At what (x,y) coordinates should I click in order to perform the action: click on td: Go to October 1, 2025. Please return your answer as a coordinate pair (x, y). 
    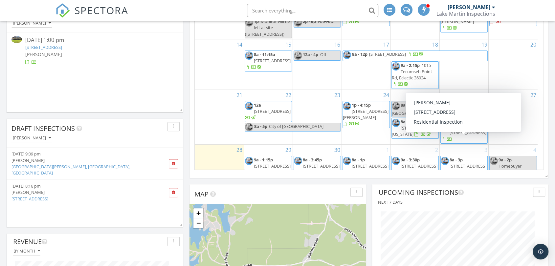
    Looking at the image, I should click on (366, 164).